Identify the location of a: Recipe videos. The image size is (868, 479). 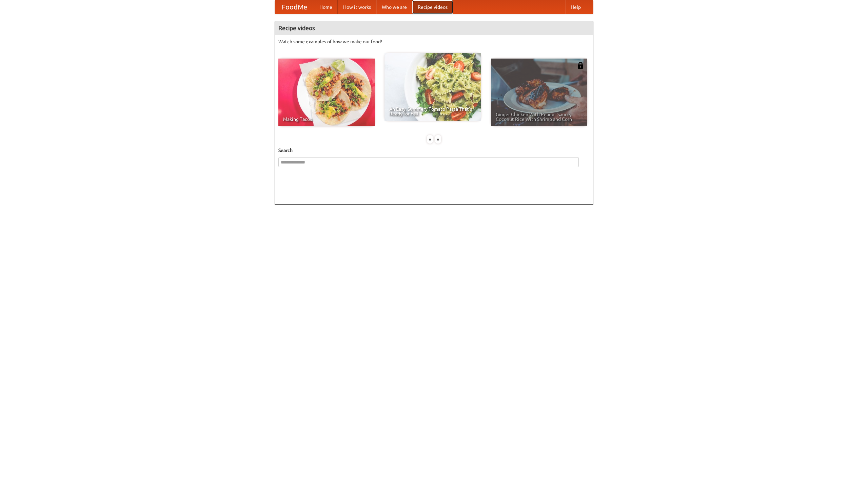
(432, 7).